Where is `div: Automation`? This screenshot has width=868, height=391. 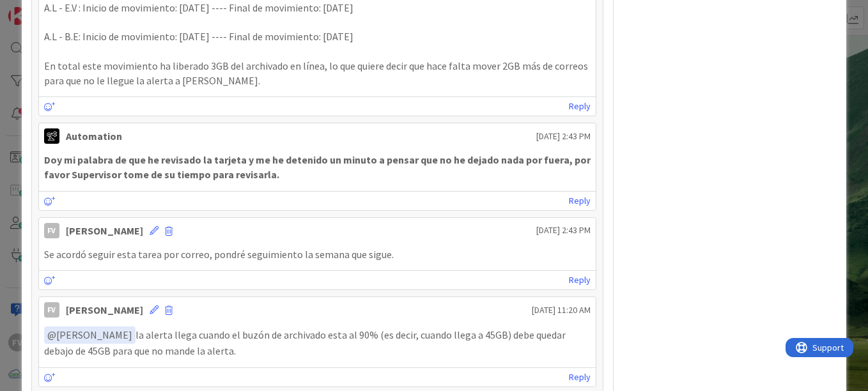
div: Automation is located at coordinates (94, 136).